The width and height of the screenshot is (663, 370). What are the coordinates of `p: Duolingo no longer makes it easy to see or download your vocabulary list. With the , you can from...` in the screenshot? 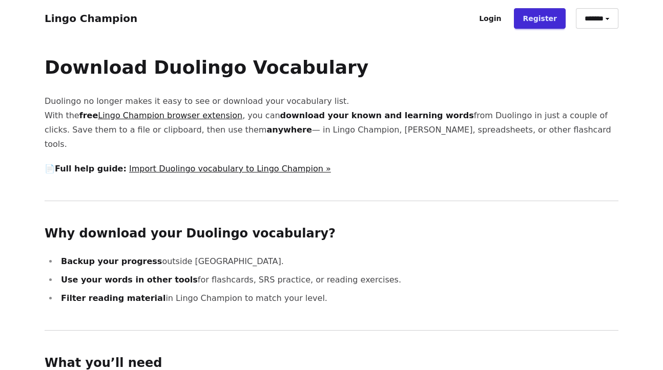 It's located at (331, 123).